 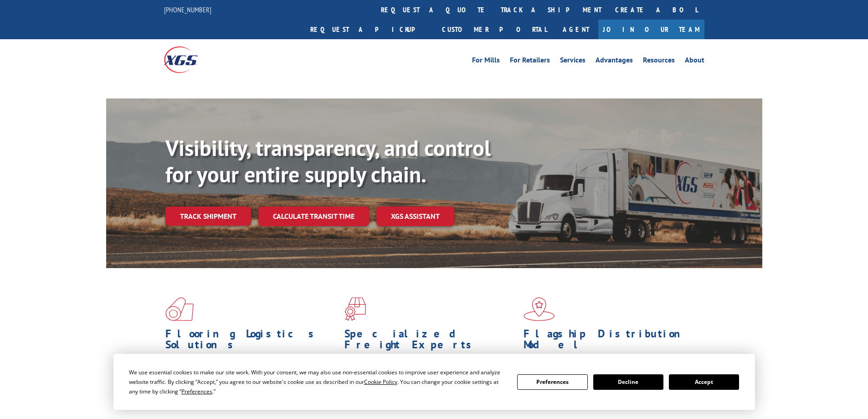 What do you see at coordinates (431, 341) in the screenshot?
I see `h1: Specialized Freight Experts` at bounding box center [431, 341].